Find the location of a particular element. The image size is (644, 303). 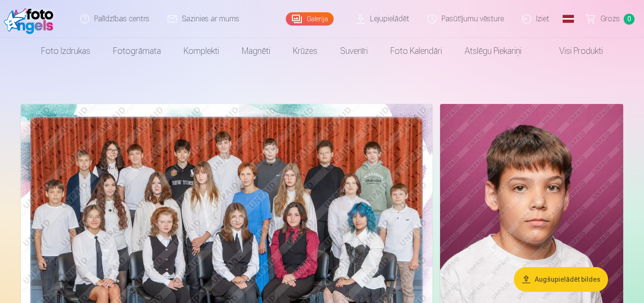

a: Krūzes is located at coordinates (306, 51).